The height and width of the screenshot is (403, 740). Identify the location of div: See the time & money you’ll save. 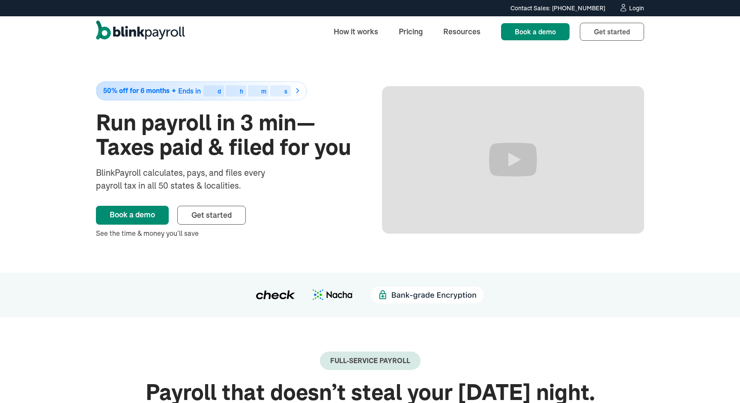
(227, 233).